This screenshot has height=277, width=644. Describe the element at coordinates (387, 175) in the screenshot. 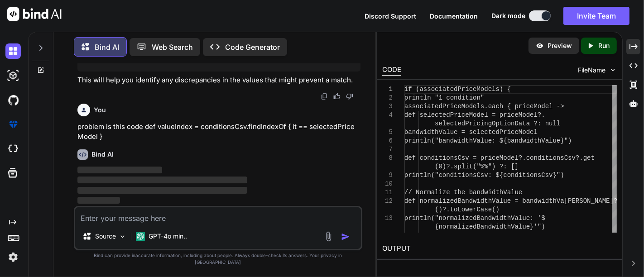

I see `div: 9` at that location.